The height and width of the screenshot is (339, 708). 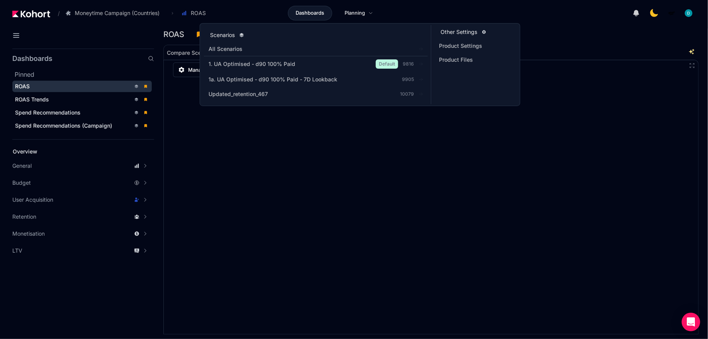 I want to click on span: Spend Recommendations (Campaign), so click(x=64, y=125).